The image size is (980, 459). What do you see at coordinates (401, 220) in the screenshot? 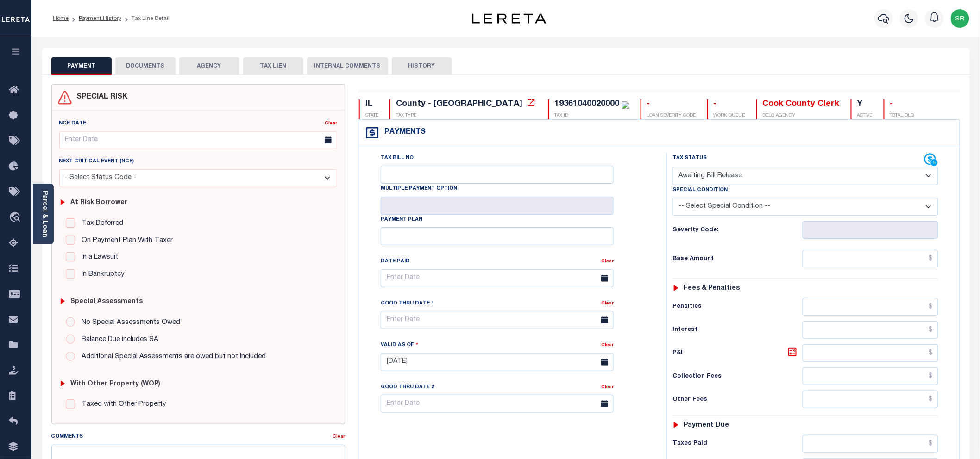
I see `label: Payment Plan` at bounding box center [401, 220].